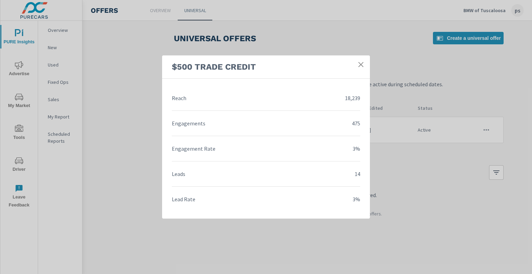  Describe the element at coordinates (356, 123) in the screenshot. I see `p: 475` at that location.